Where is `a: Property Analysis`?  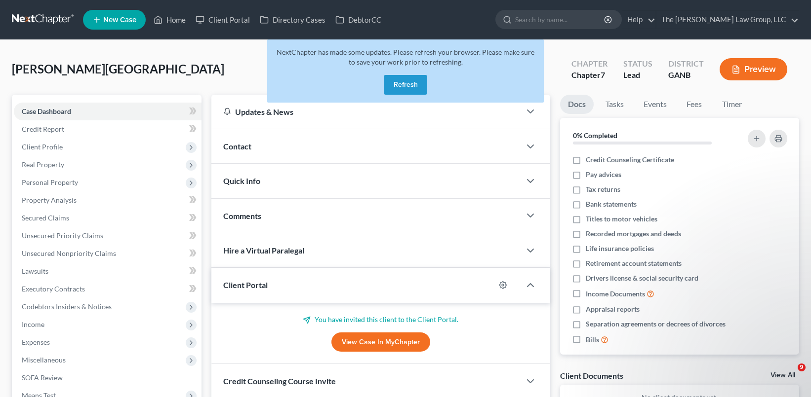 a: Property Analysis is located at coordinates (108, 200).